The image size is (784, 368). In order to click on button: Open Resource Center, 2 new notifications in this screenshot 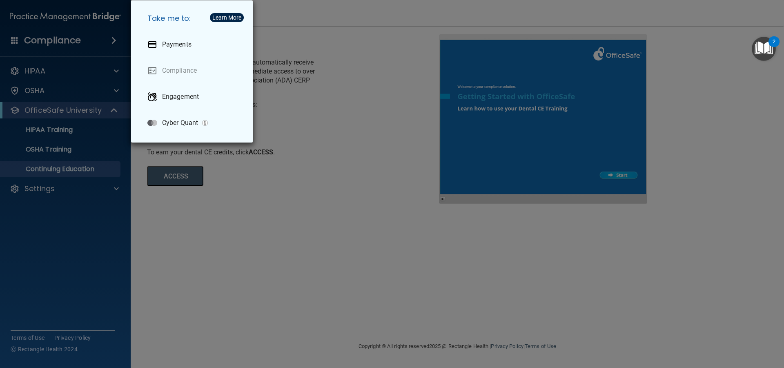, I will do `click(764, 49)`.